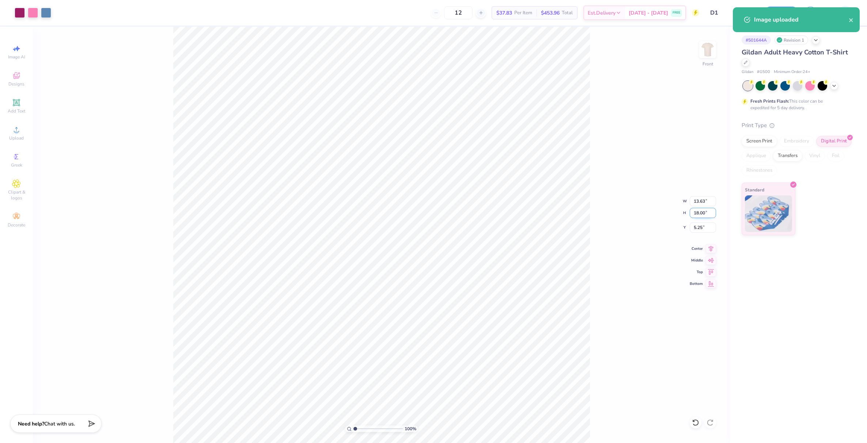  I want to click on span: Gildan Adult Heavy Cotton T-Shirt, so click(795, 52).